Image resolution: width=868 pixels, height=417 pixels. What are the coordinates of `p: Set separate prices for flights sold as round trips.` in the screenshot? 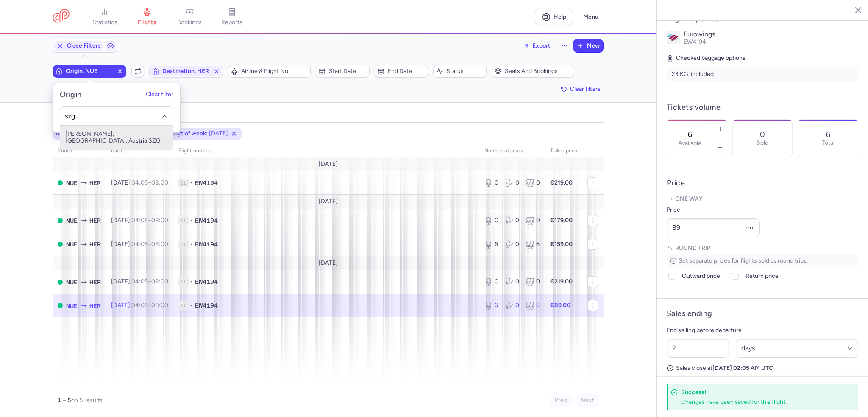 It's located at (762, 261).